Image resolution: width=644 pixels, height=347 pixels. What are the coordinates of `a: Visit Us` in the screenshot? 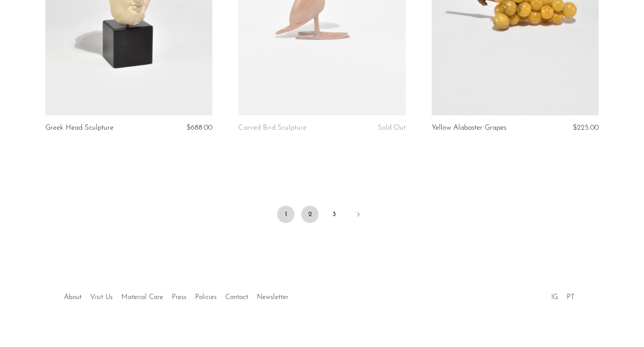 It's located at (102, 298).